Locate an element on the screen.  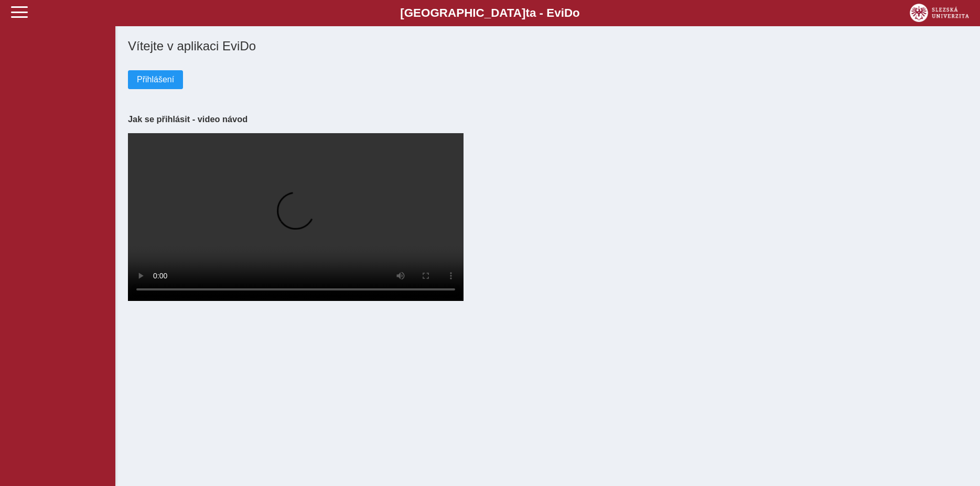
h3: Jak se přihlásit - video návod is located at coordinates (547, 119).